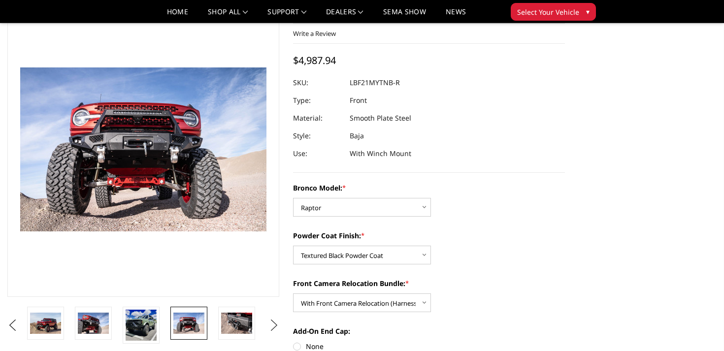 Image resolution: width=724 pixels, height=351 pixels. I want to click on a: shop all, so click(228, 15).